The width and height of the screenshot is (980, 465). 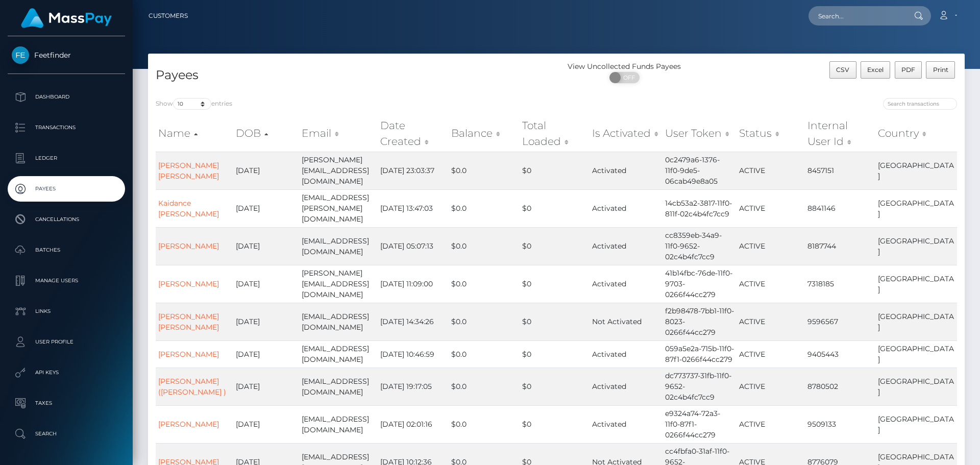 What do you see at coordinates (627, 78) in the screenshot?
I see `span: OFF` at bounding box center [627, 78].